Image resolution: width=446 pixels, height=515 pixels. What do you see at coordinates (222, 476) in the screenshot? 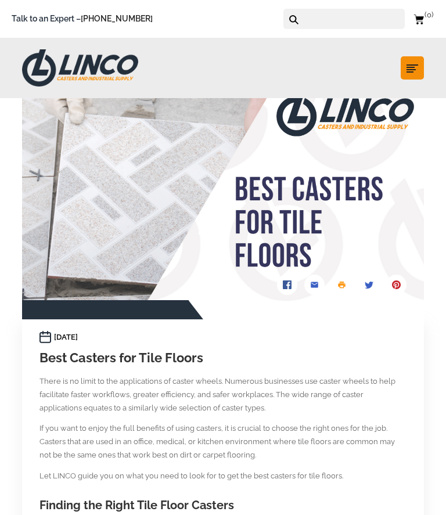
I see `p: Let LINCO guide you on what you need to look for to get the best casters for tile floors.` at bounding box center [222, 476].